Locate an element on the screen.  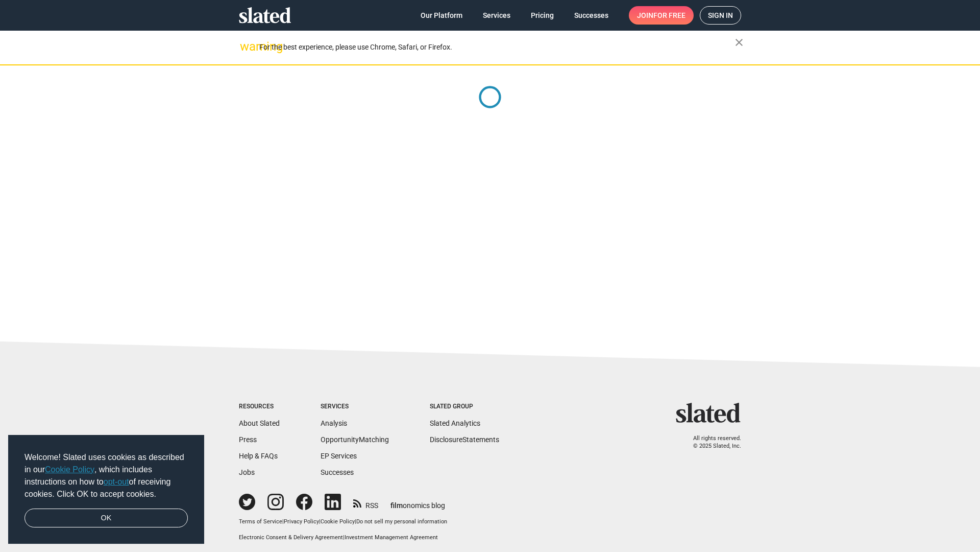
div: Resources is located at coordinates (259, 406).